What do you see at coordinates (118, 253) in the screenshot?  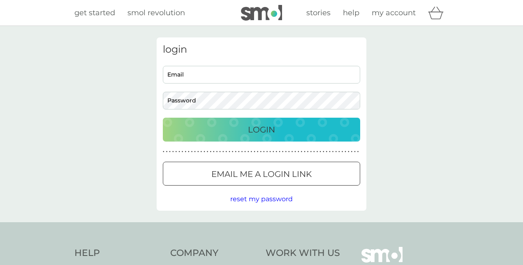 I see `h4: Help` at bounding box center [118, 253].